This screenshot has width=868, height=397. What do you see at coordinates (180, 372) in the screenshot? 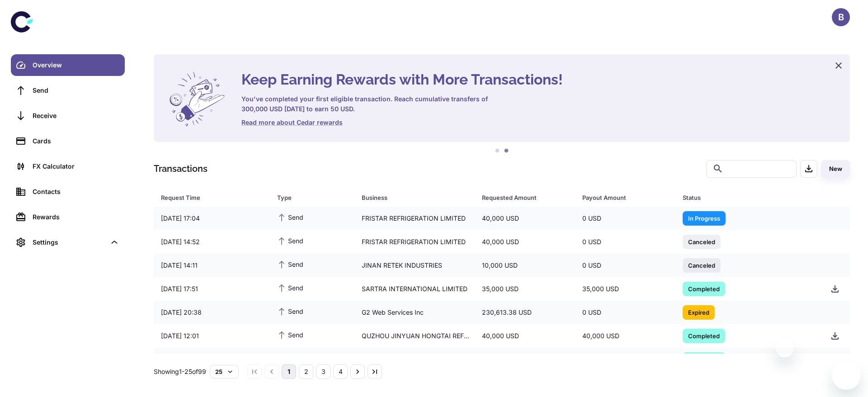
I see `p: Showing 1-25 of 99` at bounding box center [180, 372].